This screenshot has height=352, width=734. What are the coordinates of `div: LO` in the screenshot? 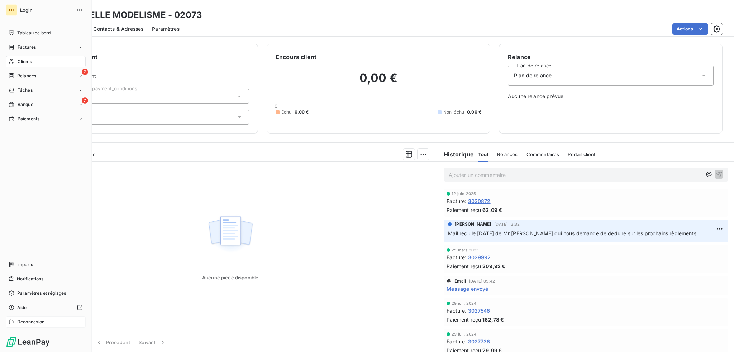 It's located at (11, 10).